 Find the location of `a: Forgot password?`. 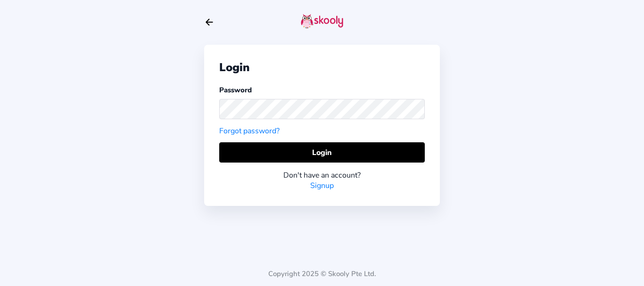

a: Forgot password? is located at coordinates (250, 131).